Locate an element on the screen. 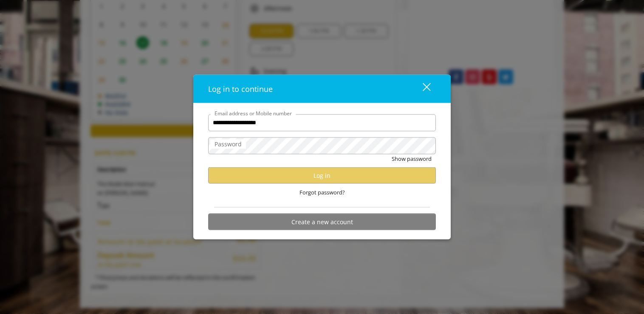 The image size is (644, 314). label: Password is located at coordinates (228, 143).